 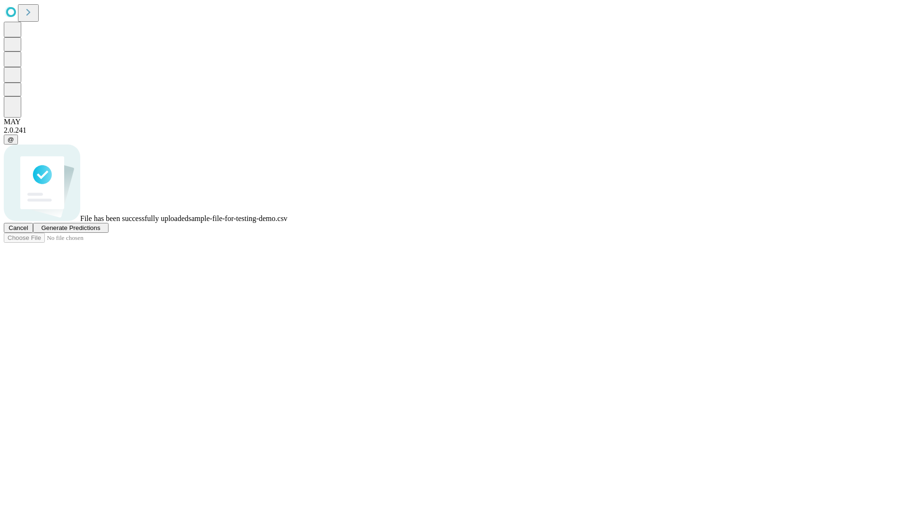 I want to click on span: sample-file-for-testing-demo.csv, so click(x=238, y=218).